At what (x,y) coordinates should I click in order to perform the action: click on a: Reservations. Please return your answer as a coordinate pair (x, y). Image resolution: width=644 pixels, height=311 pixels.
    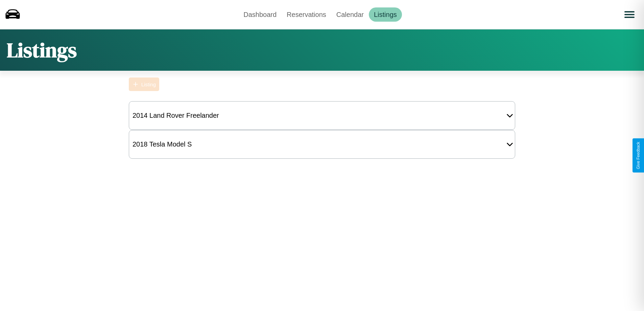
    Looking at the image, I should click on (306, 14).